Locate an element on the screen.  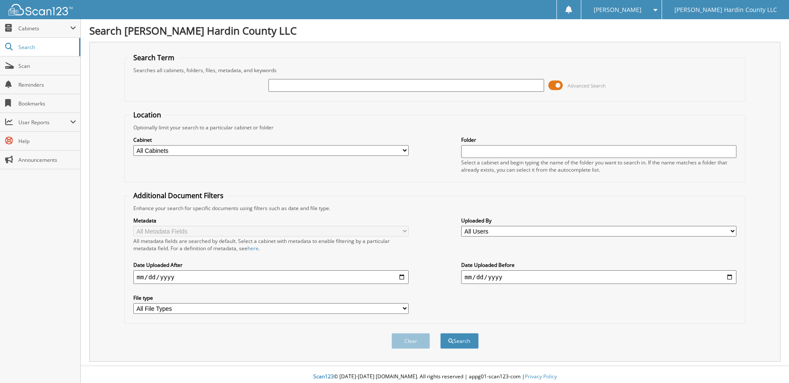
label: Uploaded By is located at coordinates (599, 221).